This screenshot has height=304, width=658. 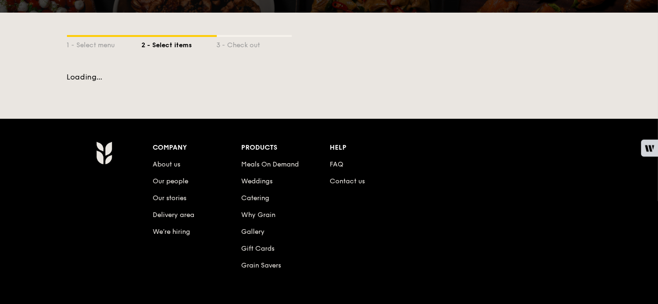 I want to click on a: Gift Cards, so click(x=258, y=249).